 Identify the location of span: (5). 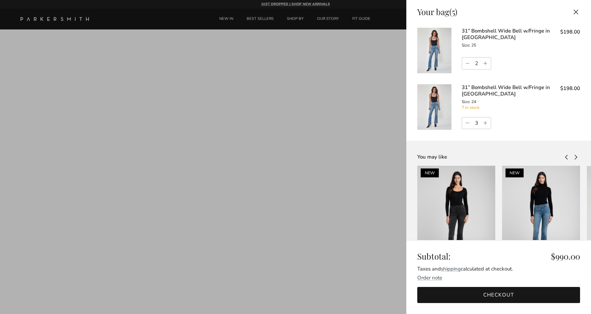
(453, 12).